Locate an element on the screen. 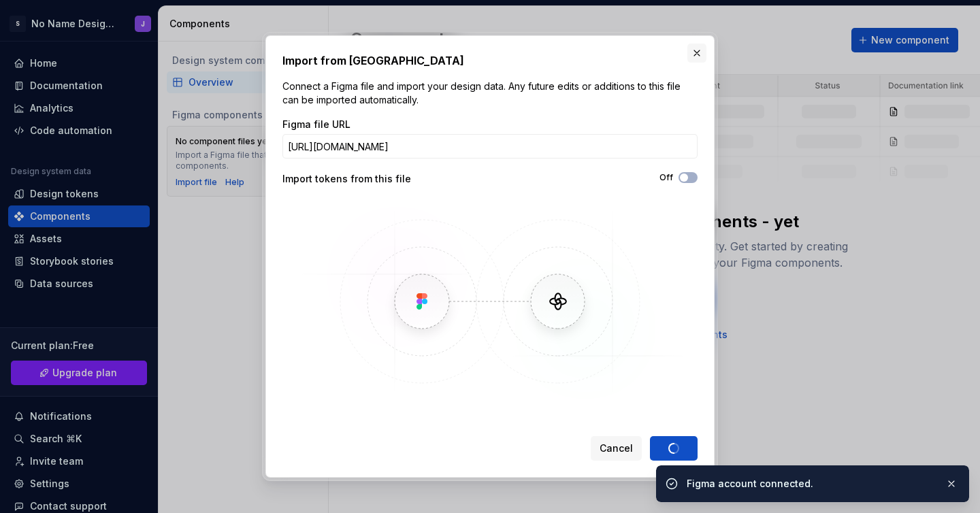  div: Import tokens from this file is located at coordinates (386, 179).